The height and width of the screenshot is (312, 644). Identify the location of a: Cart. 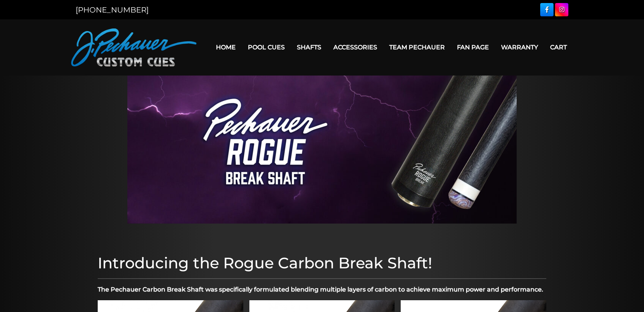
(559, 47).